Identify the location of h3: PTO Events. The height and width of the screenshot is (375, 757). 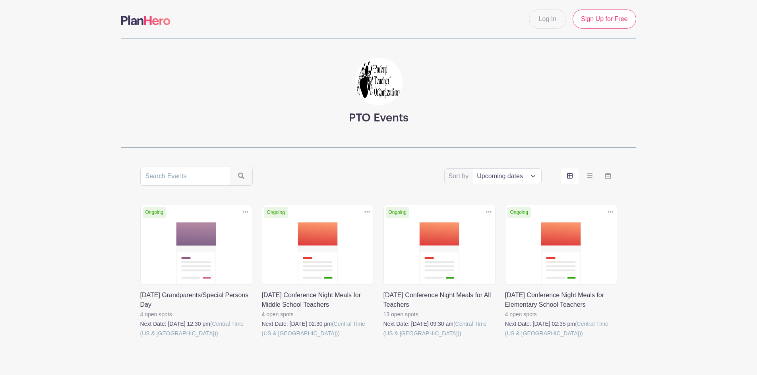
(379, 118).